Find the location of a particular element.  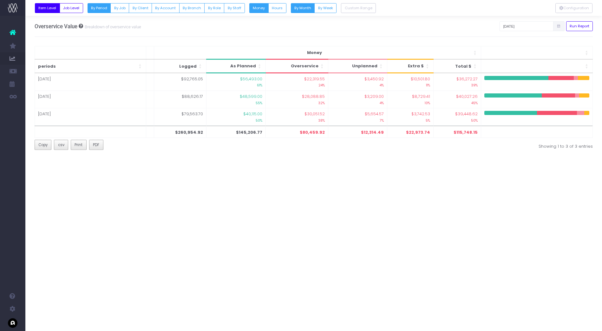

span: $28,088.85 is located at coordinates (313, 96).